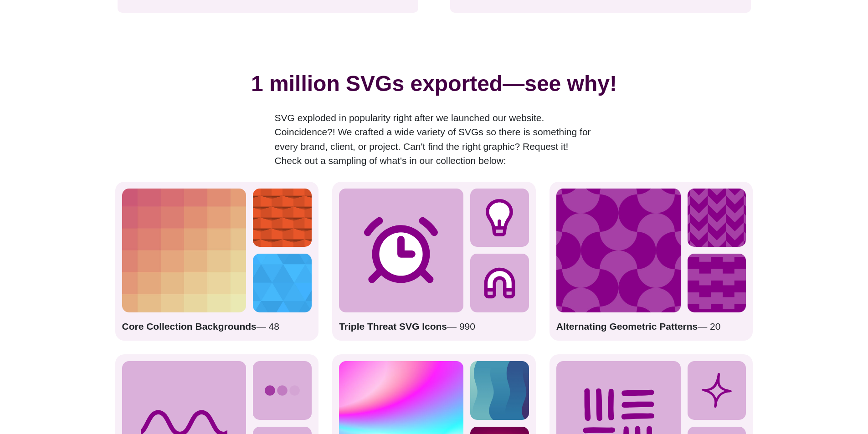 Image resolution: width=868 pixels, height=434 pixels. I want to click on img: Purple alternating chevron pattern, so click(717, 218).